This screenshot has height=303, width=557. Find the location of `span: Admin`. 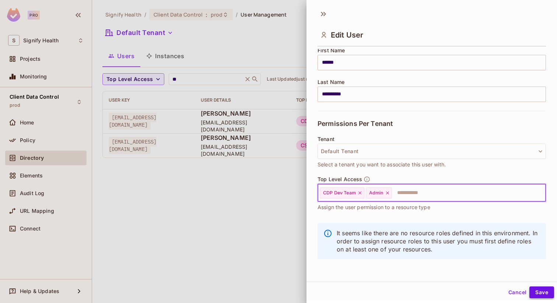

span: Admin is located at coordinates (376, 193).